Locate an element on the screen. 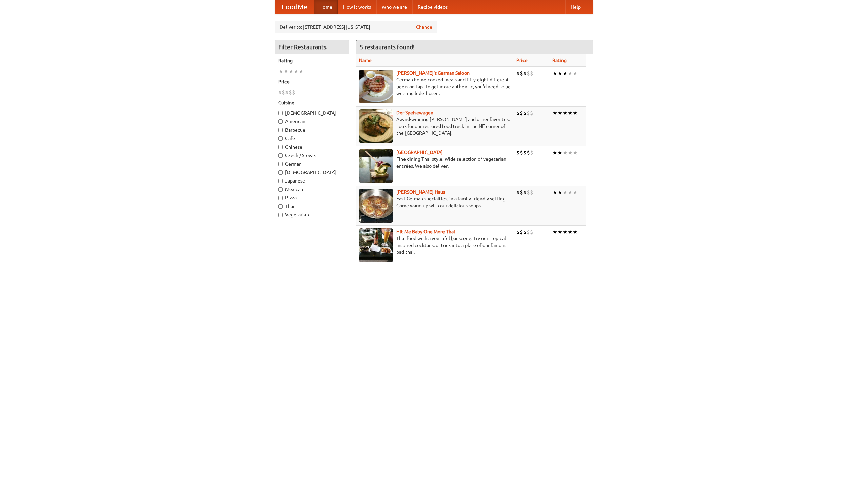 The height and width of the screenshot is (480, 868). input: Barbecue is located at coordinates (280, 130).